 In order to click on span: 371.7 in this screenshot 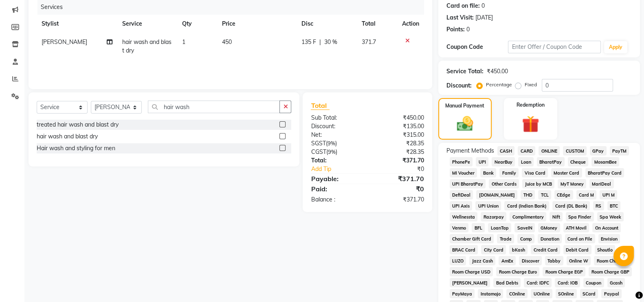, I will do `click(368, 42)`.